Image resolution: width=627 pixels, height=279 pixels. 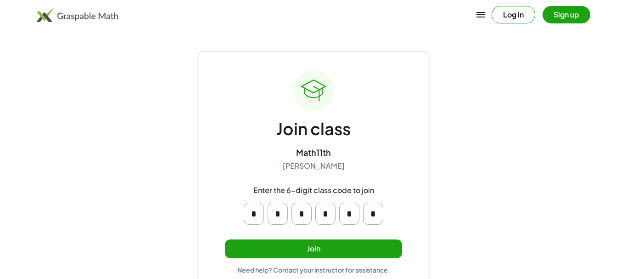 What do you see at coordinates (349, 213) in the screenshot?
I see `input: Please enter OTP character 5` at bounding box center [349, 213].